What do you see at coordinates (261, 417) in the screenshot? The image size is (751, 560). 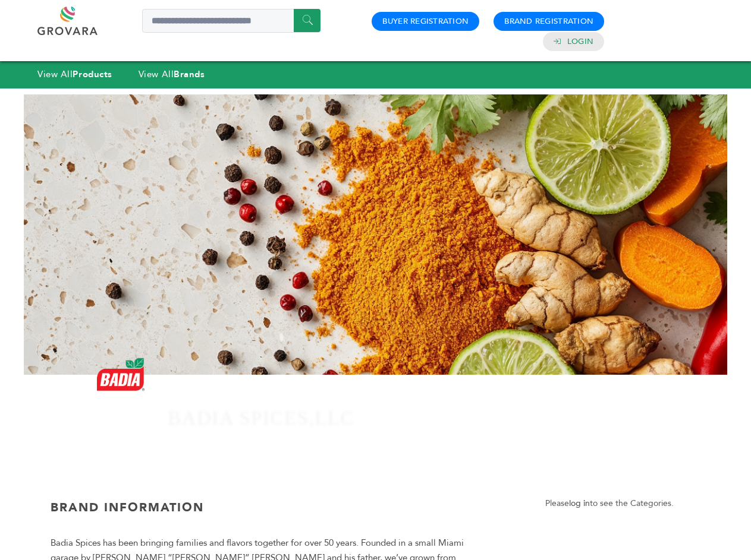 I see `h1: BADIA SPICES,LLC` at bounding box center [261, 417].